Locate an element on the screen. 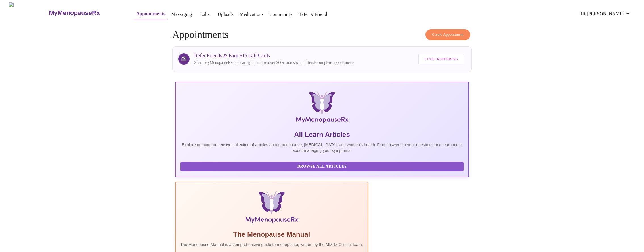 This screenshot has width=644, height=252. button: Create Appointment is located at coordinates (448, 34).